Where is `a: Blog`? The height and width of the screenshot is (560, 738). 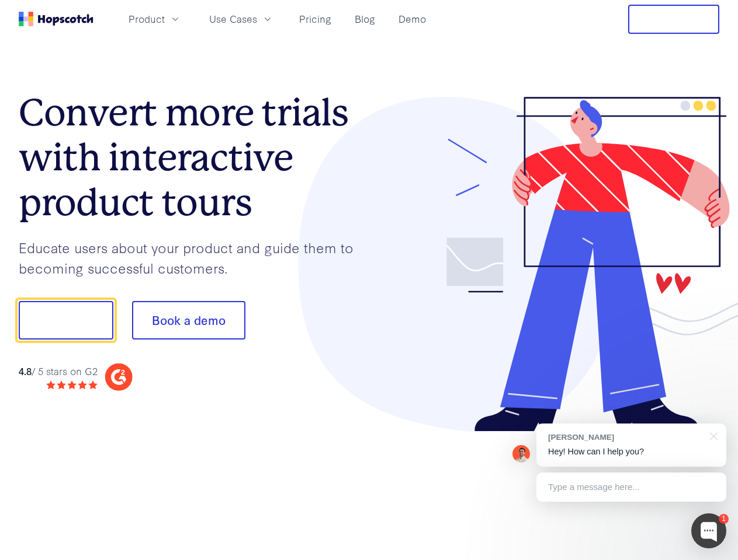 a: Blog is located at coordinates (364, 18).